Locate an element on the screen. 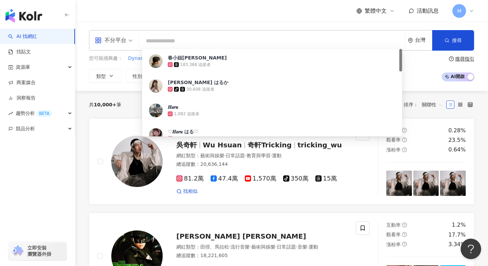 Image resolution: width=488 pixels, height=266 pixels. div: 0.28% is located at coordinates (457, 131).